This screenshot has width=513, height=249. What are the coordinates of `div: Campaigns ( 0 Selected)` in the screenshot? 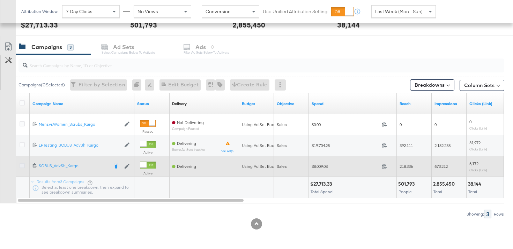 It's located at (42, 85).